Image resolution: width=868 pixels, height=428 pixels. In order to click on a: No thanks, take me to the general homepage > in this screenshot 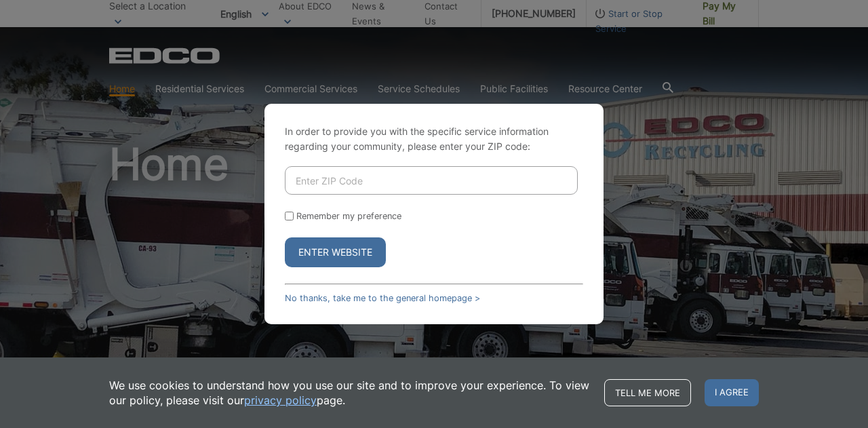, I will do `click(382, 298)`.